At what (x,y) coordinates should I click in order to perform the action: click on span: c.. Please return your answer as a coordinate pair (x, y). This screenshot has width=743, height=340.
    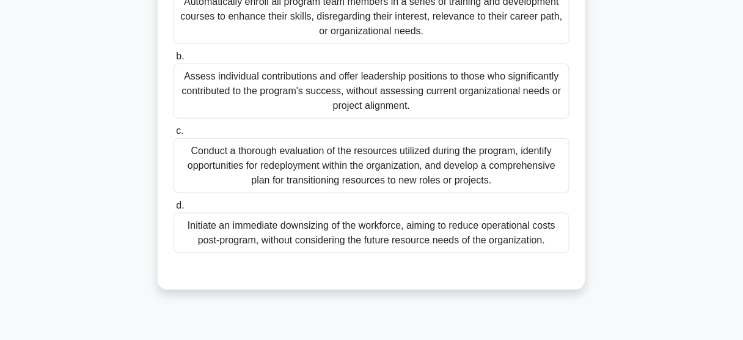
    Looking at the image, I should click on (180, 130).